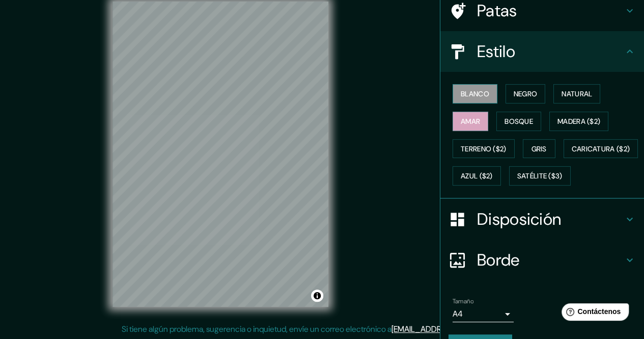 This screenshot has width=644, height=339. What do you see at coordinates (601, 149) in the screenshot?
I see `font: Caricatura ($2)` at bounding box center [601, 149].